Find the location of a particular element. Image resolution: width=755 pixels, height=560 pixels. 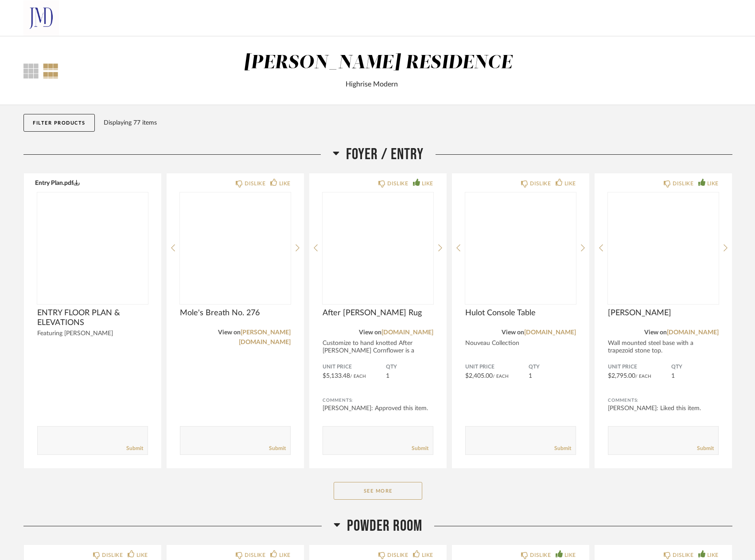

div: Highrise Modern is located at coordinates (372, 84).